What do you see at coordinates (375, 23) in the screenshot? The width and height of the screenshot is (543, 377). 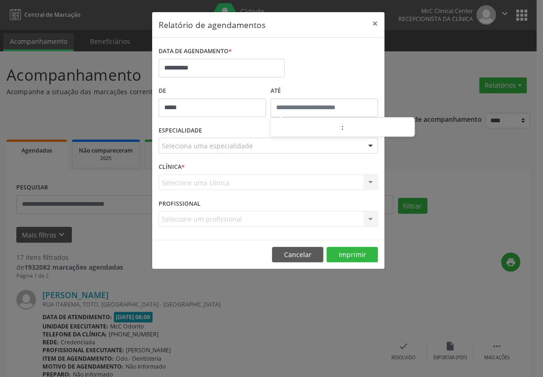 I see `button: Close` at bounding box center [375, 23].